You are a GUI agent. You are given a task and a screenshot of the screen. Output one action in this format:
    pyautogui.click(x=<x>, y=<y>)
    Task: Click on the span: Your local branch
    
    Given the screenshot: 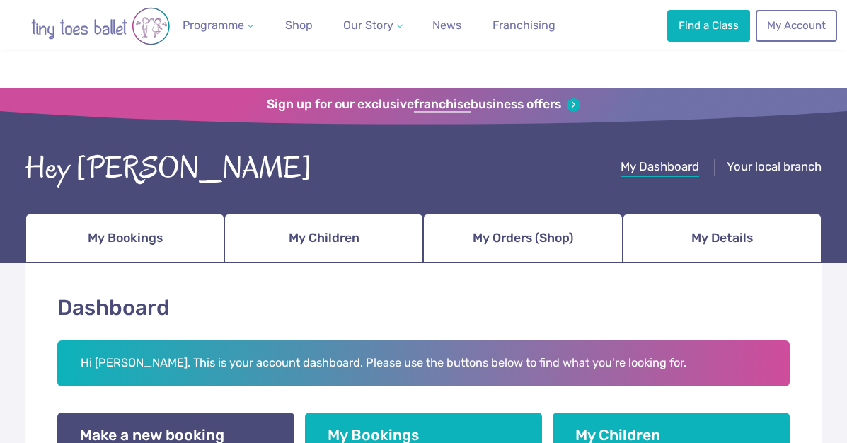 What is the action you would take?
    pyautogui.click(x=774, y=166)
    